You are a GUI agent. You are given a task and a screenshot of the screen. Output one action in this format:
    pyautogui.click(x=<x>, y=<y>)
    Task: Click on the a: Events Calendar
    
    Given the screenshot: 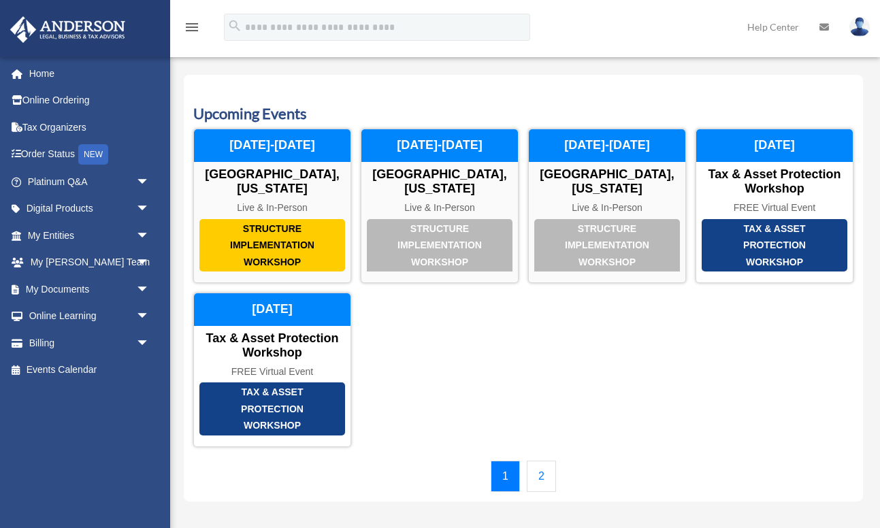 What is the action you would take?
    pyautogui.click(x=86, y=370)
    